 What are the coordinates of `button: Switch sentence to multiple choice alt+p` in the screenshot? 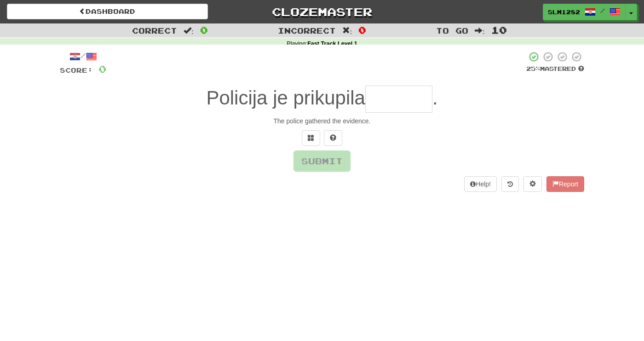 It's located at (311, 138).